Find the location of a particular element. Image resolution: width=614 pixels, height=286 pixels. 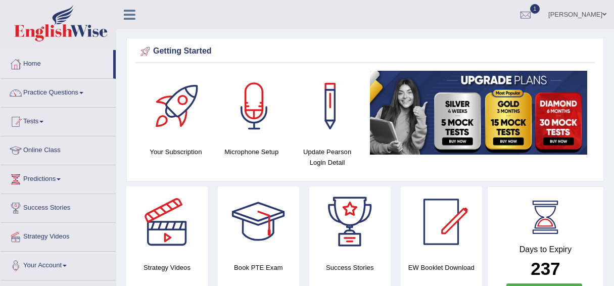

h4: Days to Expiry is located at coordinates (546, 250).